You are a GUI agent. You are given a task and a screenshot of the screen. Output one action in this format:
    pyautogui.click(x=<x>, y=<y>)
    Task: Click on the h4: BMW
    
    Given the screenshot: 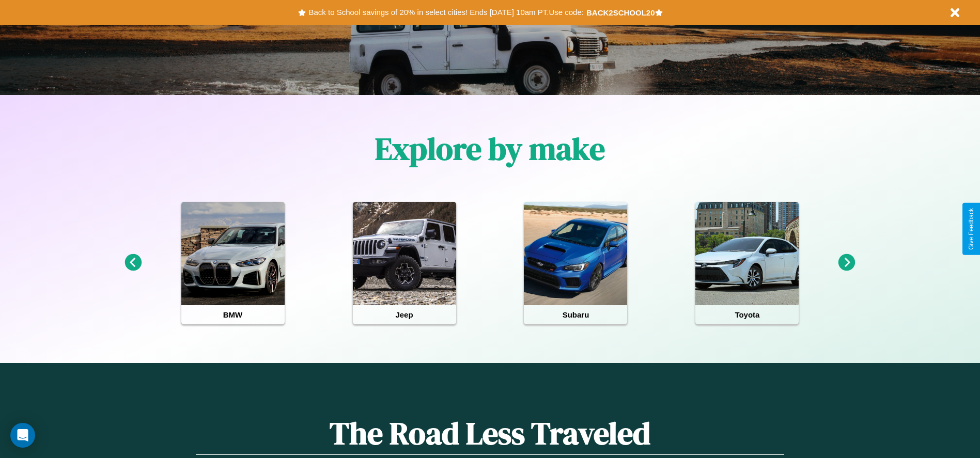 What is the action you would take?
    pyautogui.click(x=233, y=315)
    